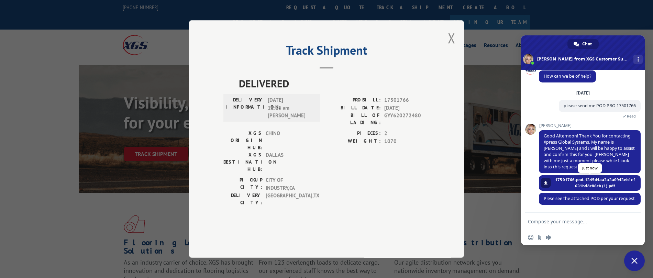  Describe the element at coordinates (334, 83) in the screenshot. I see `span: DELIVERED` at that location.